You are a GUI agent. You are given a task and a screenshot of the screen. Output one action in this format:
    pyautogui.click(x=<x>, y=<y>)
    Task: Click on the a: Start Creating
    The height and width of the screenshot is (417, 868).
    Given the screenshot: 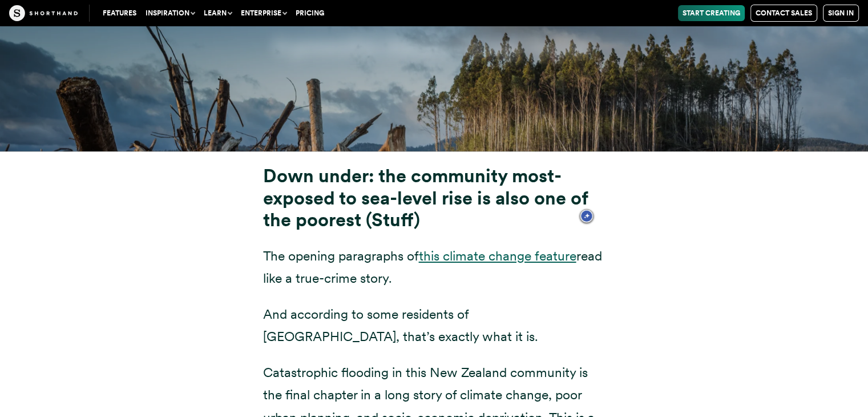 What is the action you would take?
    pyautogui.click(x=711, y=13)
    